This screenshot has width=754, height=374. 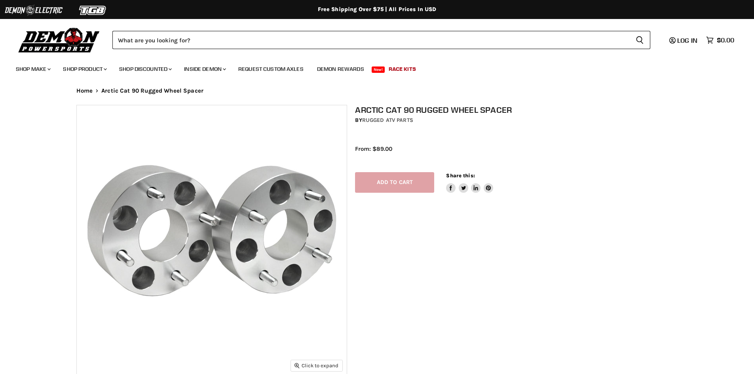 What do you see at coordinates (640, 40) in the screenshot?
I see `button: Search` at bounding box center [640, 40].